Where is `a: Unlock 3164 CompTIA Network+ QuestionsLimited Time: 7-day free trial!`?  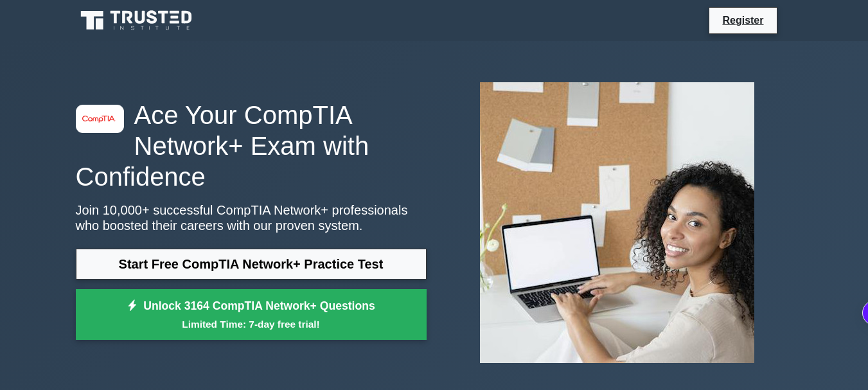 a: Unlock 3164 CompTIA Network+ QuestionsLimited Time: 7-day free trial! is located at coordinates (251, 315).